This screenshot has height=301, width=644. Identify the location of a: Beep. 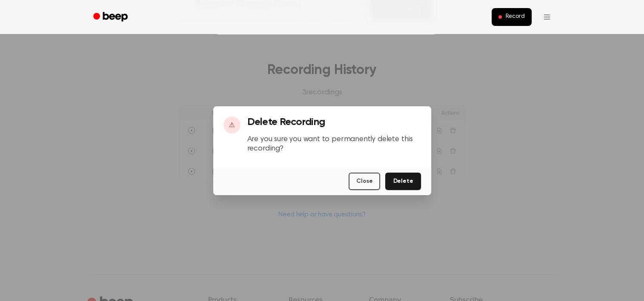
(111, 17).